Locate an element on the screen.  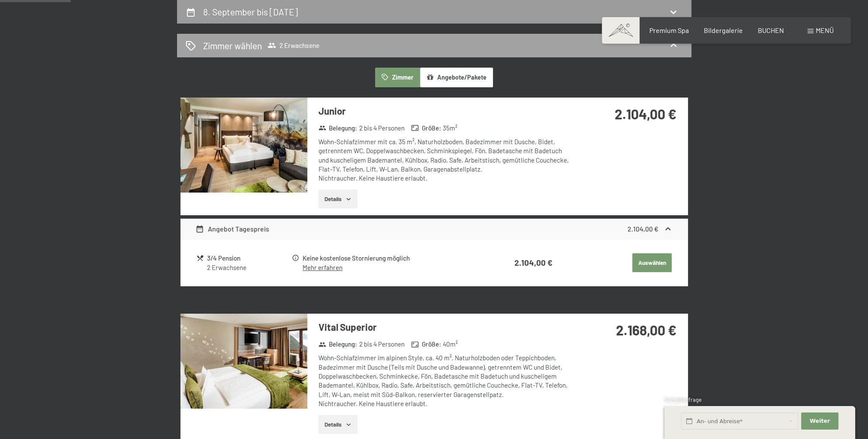
div: Keine kostenlose Stornierung möglich is located at coordinates (392, 258).